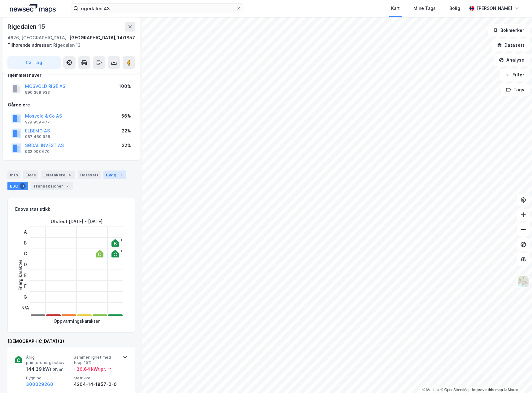 The height and width of the screenshot is (393, 532). I want to click on div: Gårdeiere, so click(71, 105).